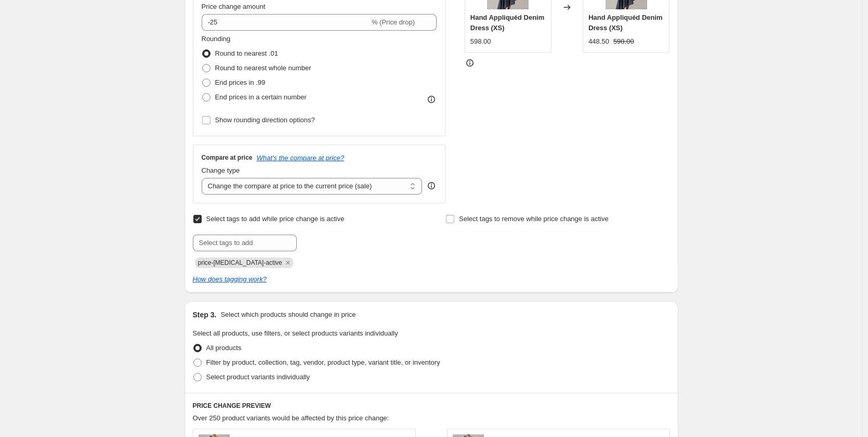  What do you see at coordinates (534, 218) in the screenshot?
I see `span: Select tags to remove while price change is active` at bounding box center [534, 218].